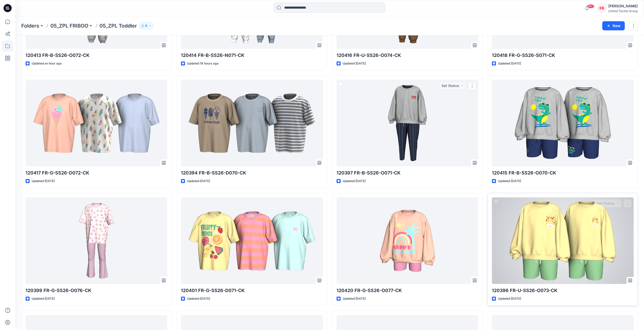 The height and width of the screenshot is (330, 644). What do you see at coordinates (252, 123) in the screenshot?
I see `a: 120394 FR-B-SS26-D070-CK` at bounding box center [252, 123].